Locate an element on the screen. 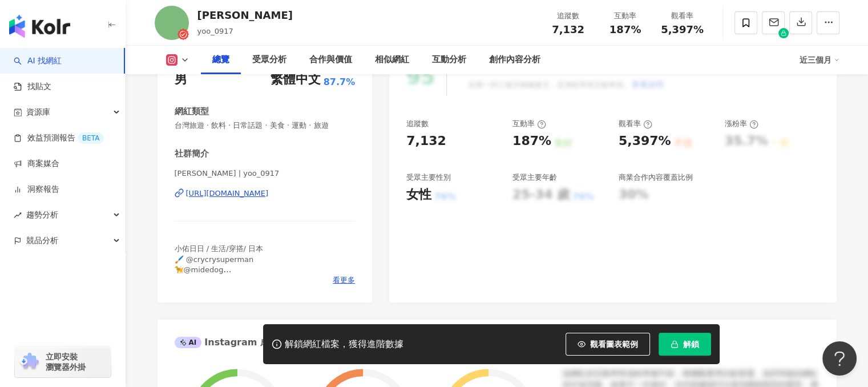  a: 商案媒合 is located at coordinates (36, 164).